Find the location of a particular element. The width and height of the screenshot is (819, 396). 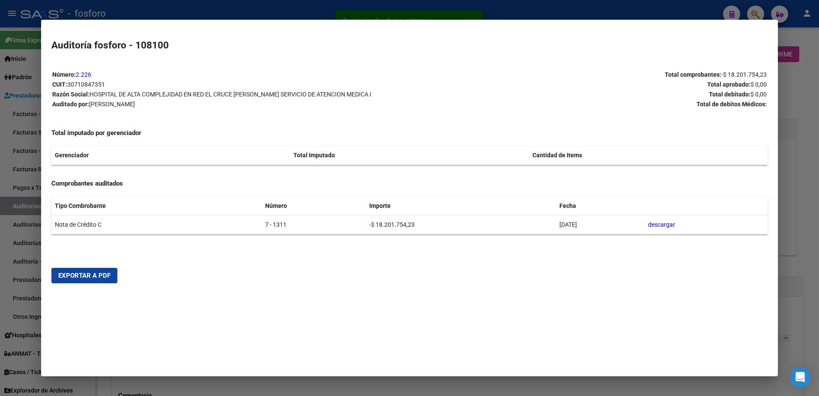

th: Gerenciador is located at coordinates (171, 155).